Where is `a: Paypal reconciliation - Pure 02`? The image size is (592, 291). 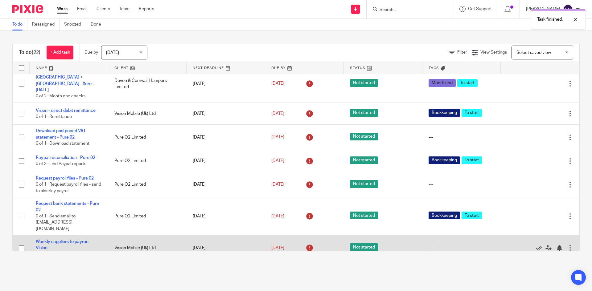 a: Paypal reconciliation - Pure 02 is located at coordinates (65, 158).